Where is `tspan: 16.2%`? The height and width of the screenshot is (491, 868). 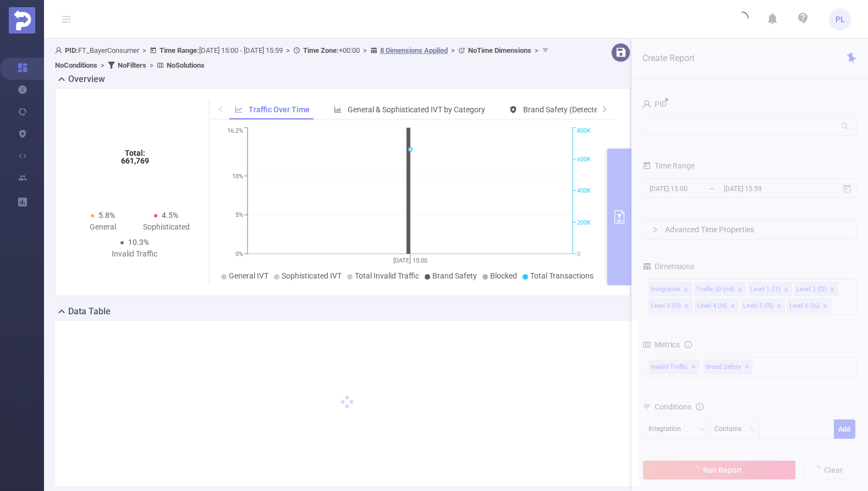
tspan: 16.2% is located at coordinates (235, 131).